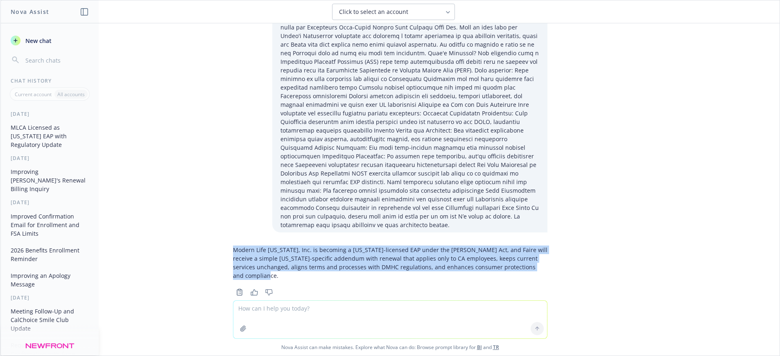  What do you see at coordinates (496, 347) in the screenshot?
I see `a: TR` at bounding box center [496, 347].